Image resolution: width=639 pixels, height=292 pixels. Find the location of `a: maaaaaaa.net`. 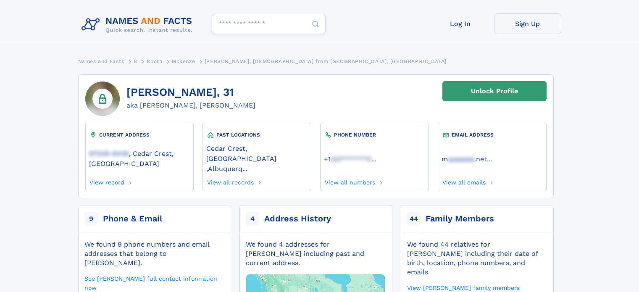

a: maaaaaaa.net is located at coordinates (464, 158).